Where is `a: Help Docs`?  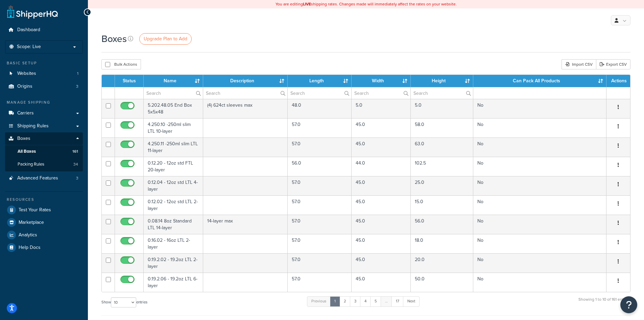 a: Help Docs is located at coordinates (44, 248).